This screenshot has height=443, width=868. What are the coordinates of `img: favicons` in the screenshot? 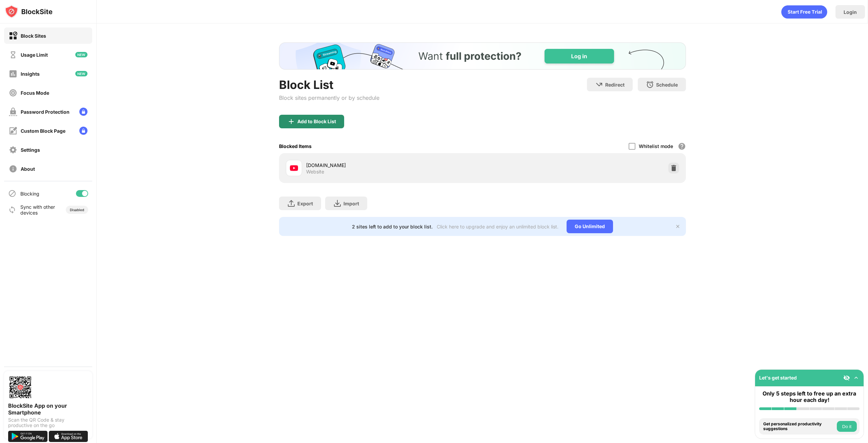 It's located at (294, 168).